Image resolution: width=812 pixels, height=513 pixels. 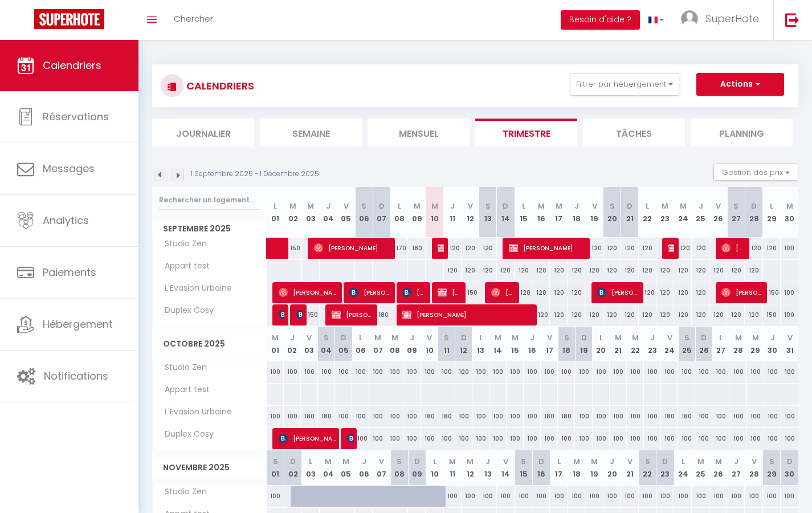 What do you see at coordinates (311, 212) in the screenshot?
I see `th: 03` at bounding box center [311, 212].